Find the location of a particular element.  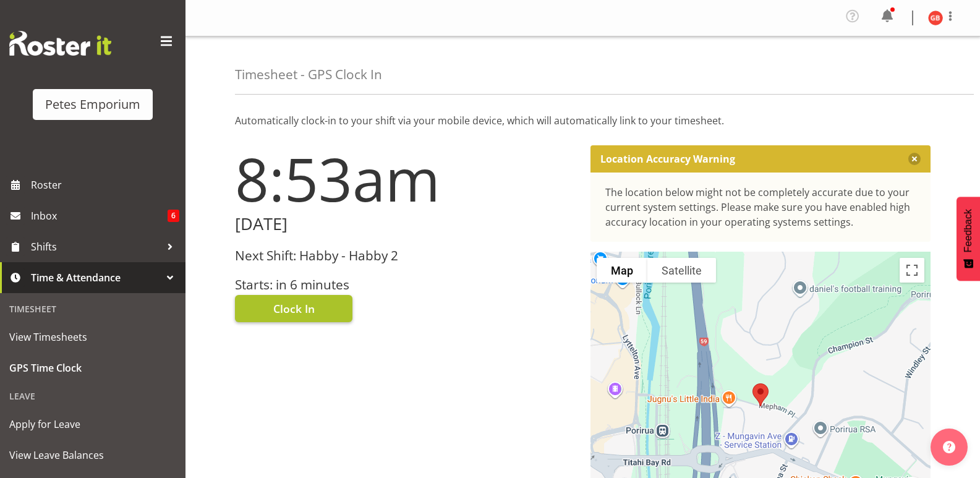

img: gillian-byford11184.jpg is located at coordinates (935, 18).